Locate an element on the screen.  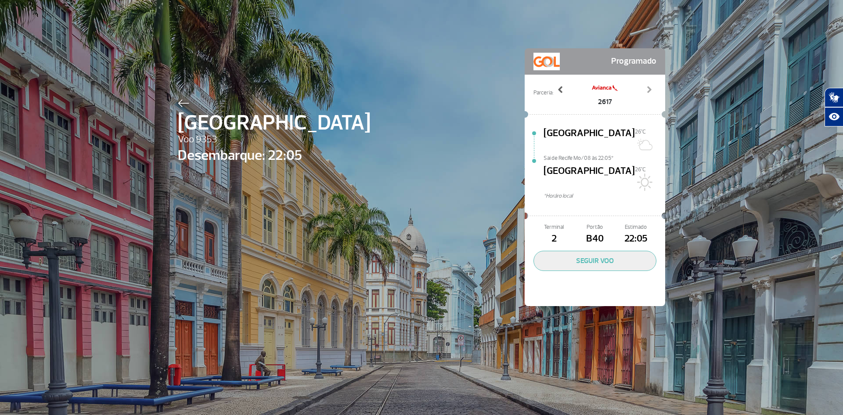
span: Terminal is located at coordinates (554, 227).